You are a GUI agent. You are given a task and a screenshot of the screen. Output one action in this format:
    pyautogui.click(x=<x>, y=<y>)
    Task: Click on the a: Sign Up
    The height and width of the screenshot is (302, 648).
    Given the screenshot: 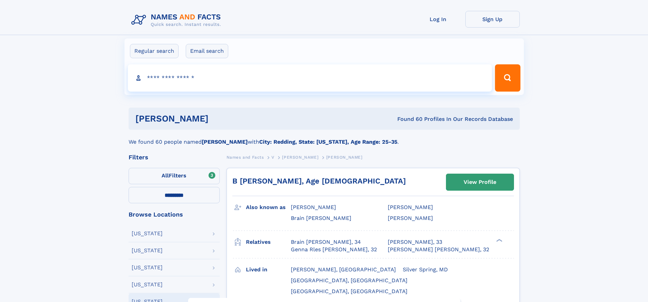 What is the action you would take?
    pyautogui.click(x=492, y=19)
    